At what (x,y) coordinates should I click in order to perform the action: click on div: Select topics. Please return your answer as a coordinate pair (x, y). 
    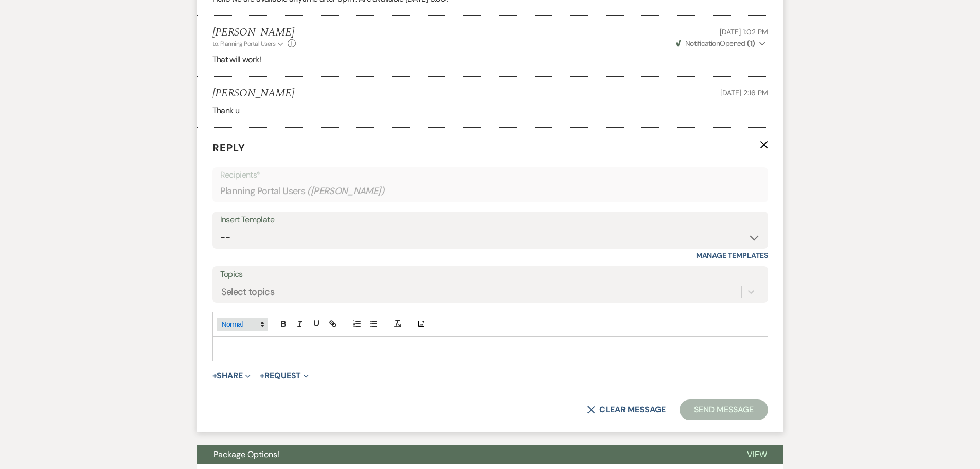
    Looking at the image, I should click on (248, 291).